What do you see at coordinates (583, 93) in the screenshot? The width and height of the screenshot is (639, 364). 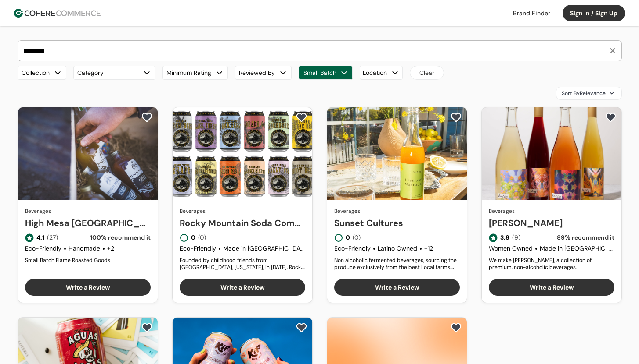 I see `span: Sort By Relevance` at bounding box center [583, 93].